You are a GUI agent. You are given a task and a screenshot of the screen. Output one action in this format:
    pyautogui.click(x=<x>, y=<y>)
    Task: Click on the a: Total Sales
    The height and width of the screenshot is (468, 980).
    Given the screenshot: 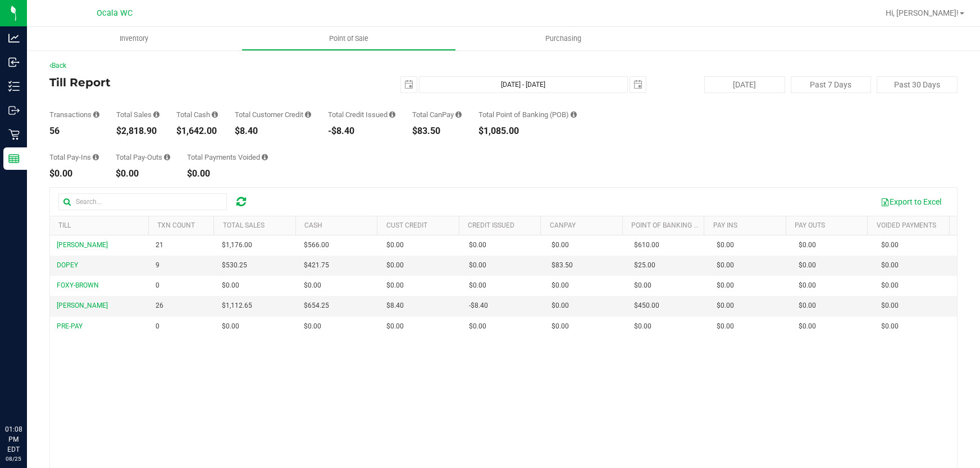 What is the action you would take?
    pyautogui.click(x=244, y=225)
    